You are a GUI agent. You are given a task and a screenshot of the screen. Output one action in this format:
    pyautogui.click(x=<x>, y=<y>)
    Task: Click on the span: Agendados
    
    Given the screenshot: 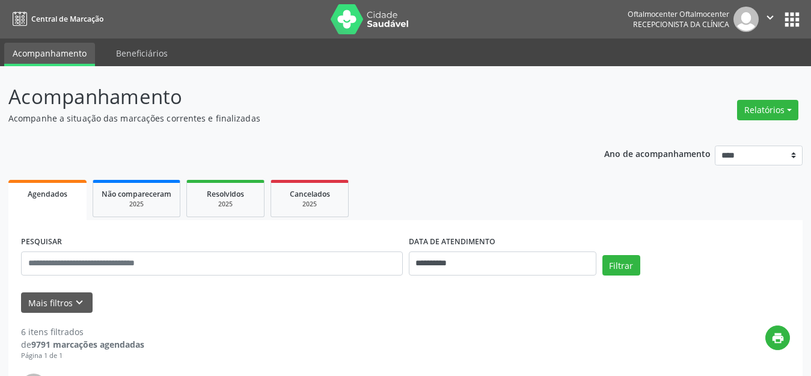 What is the action you would take?
    pyautogui.click(x=48, y=194)
    